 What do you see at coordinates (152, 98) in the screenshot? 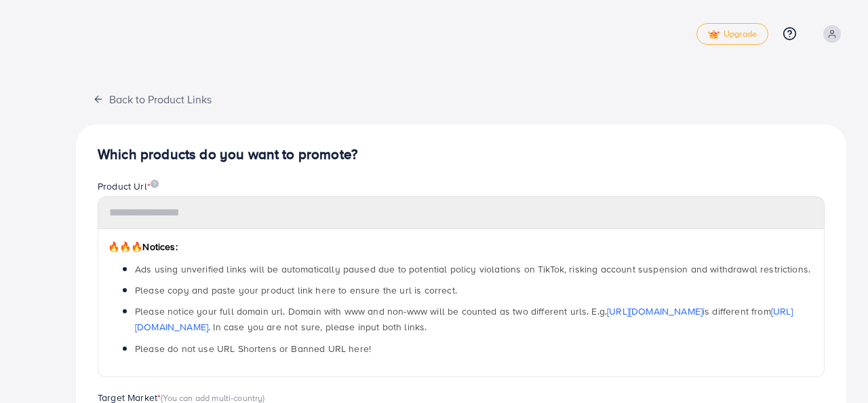
I see `button: Back to Product Links` at bounding box center [152, 98].